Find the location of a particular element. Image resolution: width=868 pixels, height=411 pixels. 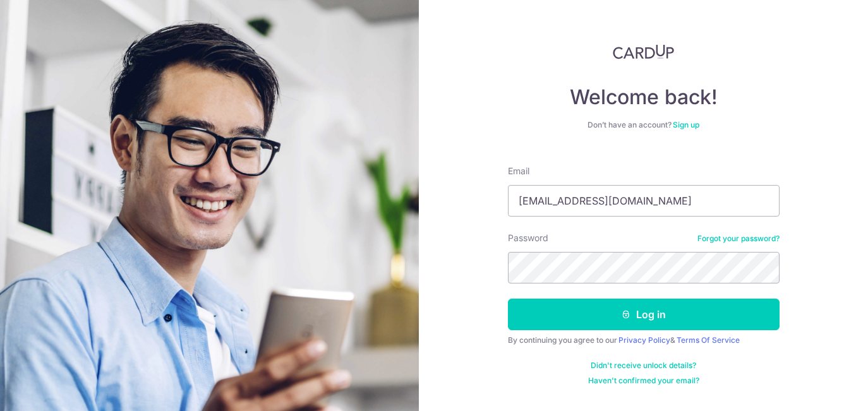

img: CardUp Logo is located at coordinates (644, 52).